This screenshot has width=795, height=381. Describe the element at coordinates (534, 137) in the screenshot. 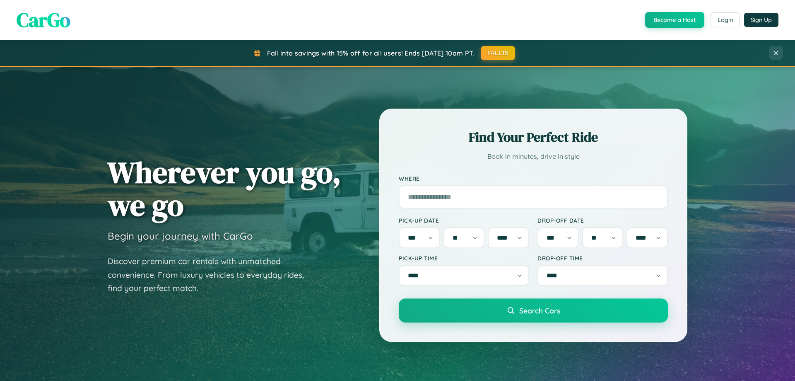

I see `h2: Find Your Perfect Ride` at that location.